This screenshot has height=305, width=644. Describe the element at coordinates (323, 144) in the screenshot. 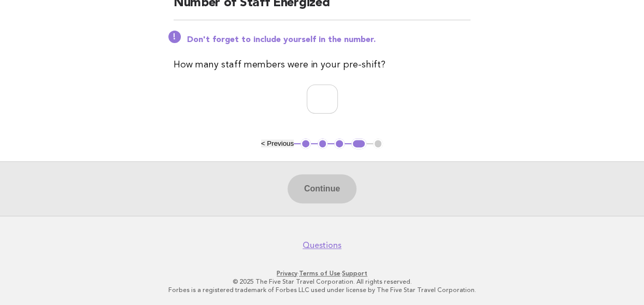

I see `button: 2` at that location.